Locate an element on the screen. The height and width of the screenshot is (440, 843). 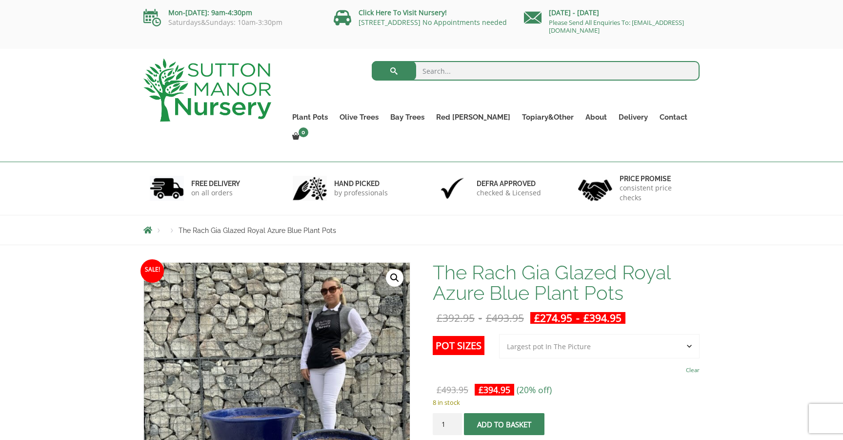
img: 4.jpg is located at coordinates (595, 188).